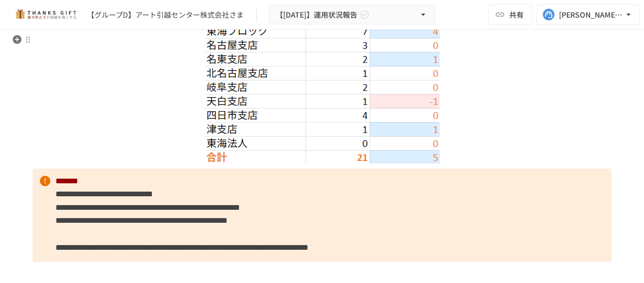 Image resolution: width=644 pixels, height=283 pixels. What do you see at coordinates (322, 87) in the screenshot?
I see `img: ZdpCFZgGmNpDBEFUSZdOUut4XScRa9680ag2bpUFJBK` at bounding box center [322, 87].